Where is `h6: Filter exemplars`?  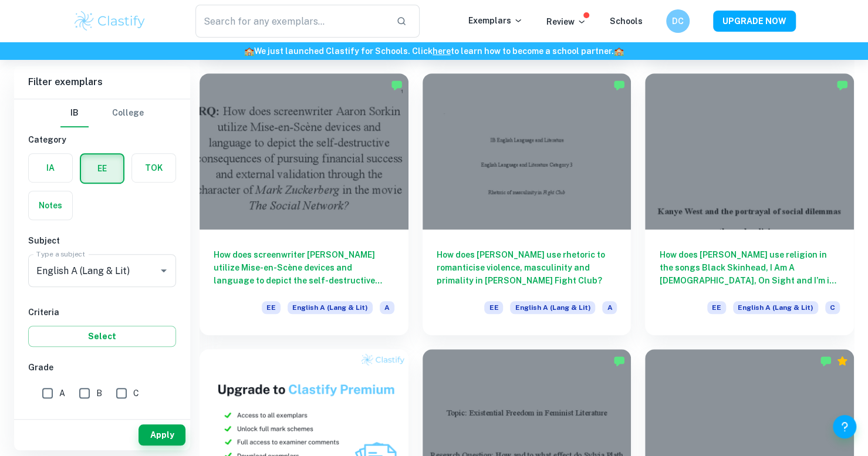 h6: Filter exemplars is located at coordinates (102, 82).